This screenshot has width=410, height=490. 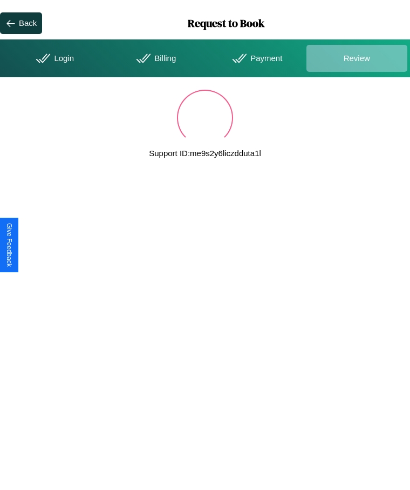 What do you see at coordinates (256, 58) in the screenshot?
I see `div: Payment` at bounding box center [256, 58].